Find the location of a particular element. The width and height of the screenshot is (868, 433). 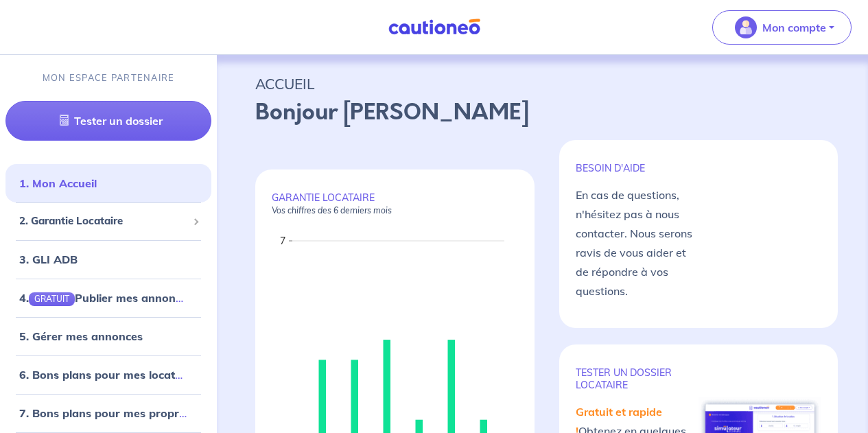

p: BESOIN D'AIDE is located at coordinates (636, 168).